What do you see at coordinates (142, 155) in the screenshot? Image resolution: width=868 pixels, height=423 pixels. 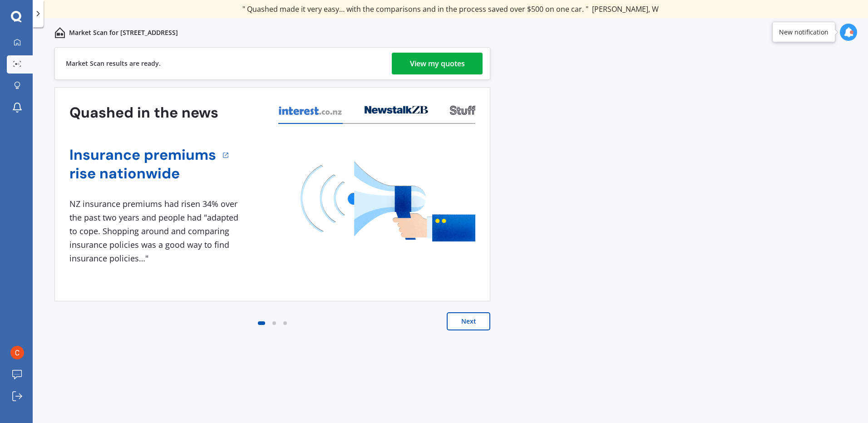 I see `a: Insurance premiums` at bounding box center [142, 155].